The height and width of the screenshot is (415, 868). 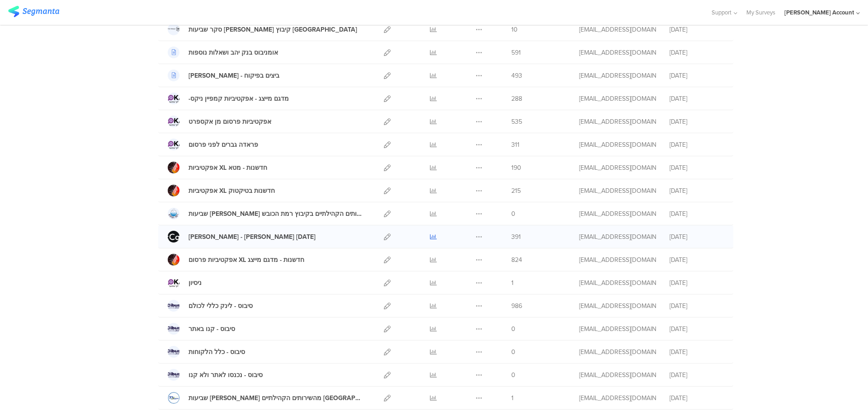 What do you see at coordinates (217, 352) in the screenshot?
I see `div: סיבוס - כלל הלקוחות` at bounding box center [217, 352].